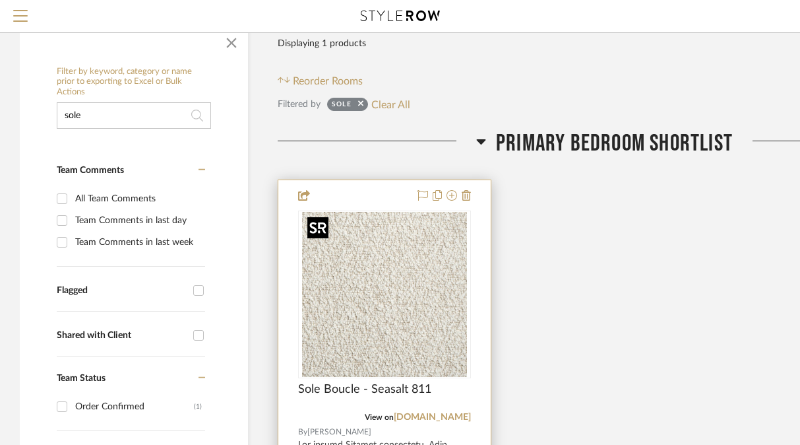 This screenshot has height=445, width=800. What do you see at coordinates (365, 389) in the screenshot?
I see `span: Sole Boucle - Seasalt 811` at bounding box center [365, 389].